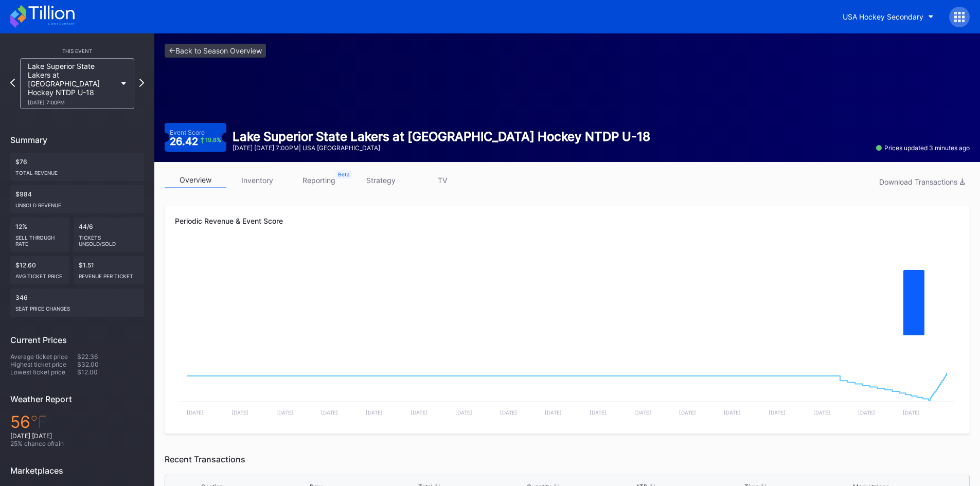  What do you see at coordinates (213, 140) in the screenshot?
I see `div: 19.8 %` at bounding box center [213, 140].